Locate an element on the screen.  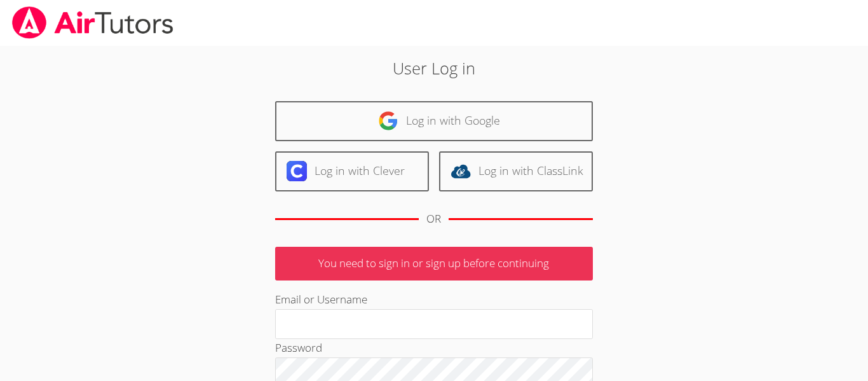
a: Log in with Google is located at coordinates (434, 121).